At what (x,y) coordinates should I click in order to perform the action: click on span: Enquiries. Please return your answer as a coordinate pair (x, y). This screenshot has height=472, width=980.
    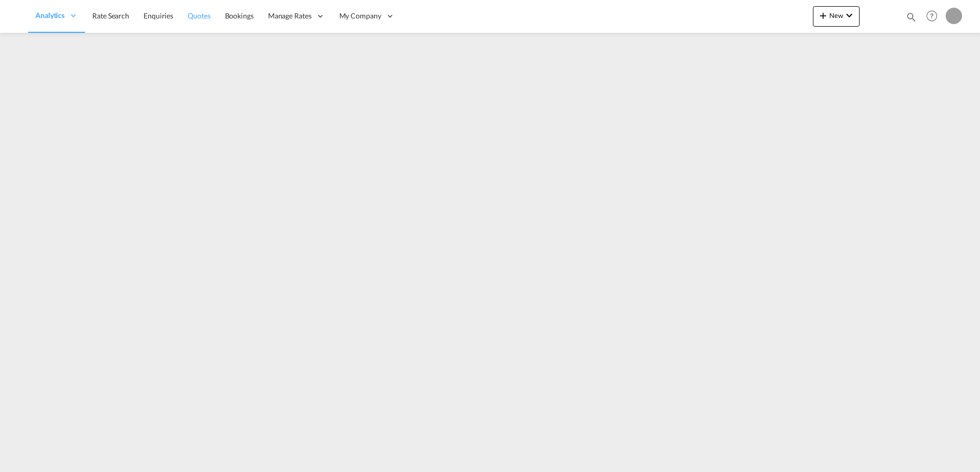
    Looking at the image, I should click on (158, 16).